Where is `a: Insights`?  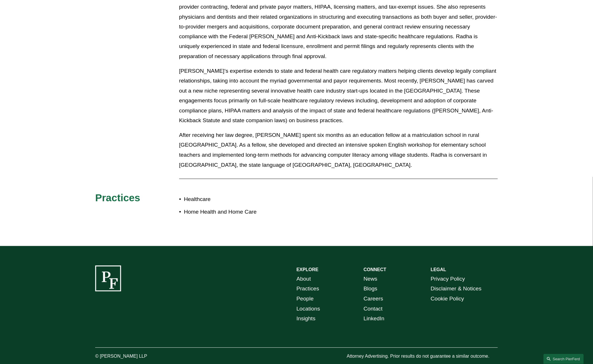 a: Insights is located at coordinates (306, 319).